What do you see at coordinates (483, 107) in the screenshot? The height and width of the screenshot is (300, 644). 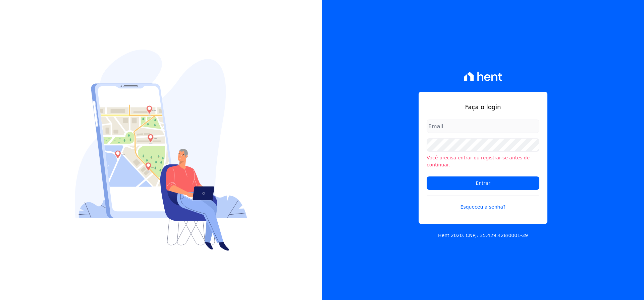 I see `h1: Faça o login` at bounding box center [483, 107].